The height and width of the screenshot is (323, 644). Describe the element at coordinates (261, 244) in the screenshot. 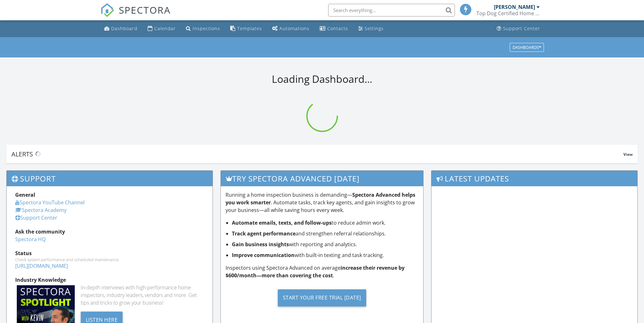

I see `strong: Gain business insights` at that location.